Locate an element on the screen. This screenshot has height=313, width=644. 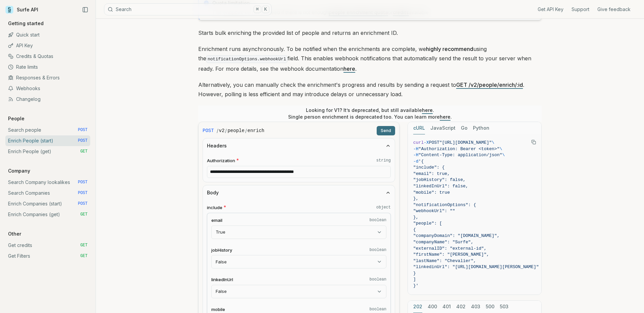
p: Getting started is located at coordinates (26, 24).